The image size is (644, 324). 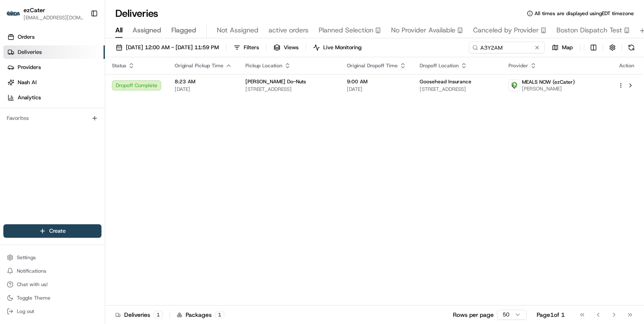 I want to click on span: Create, so click(x=57, y=231).